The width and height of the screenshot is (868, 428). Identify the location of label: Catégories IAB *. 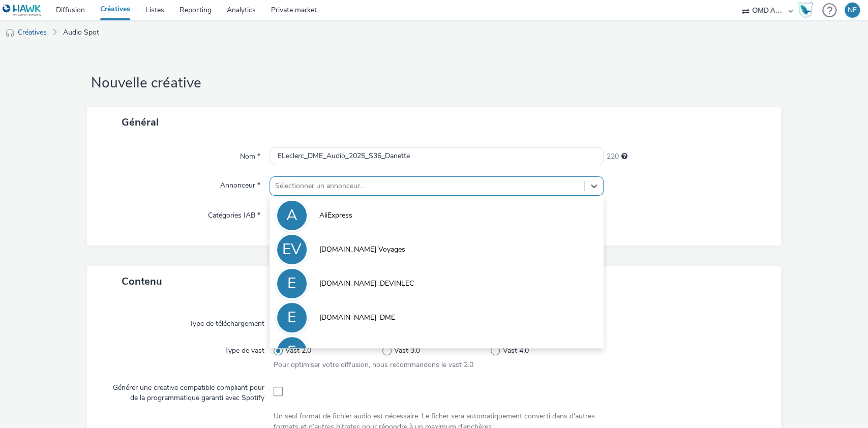
(234, 213).